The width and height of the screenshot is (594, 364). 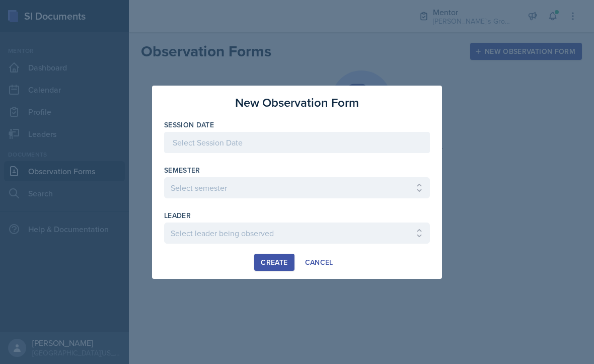 I want to click on label: Session Date, so click(x=189, y=125).